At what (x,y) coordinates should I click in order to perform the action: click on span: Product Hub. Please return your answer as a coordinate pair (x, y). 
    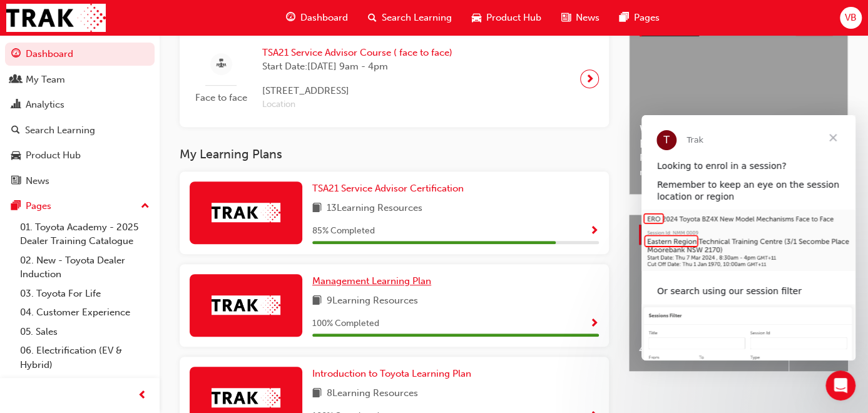
    Looking at the image, I should click on (514, 17).